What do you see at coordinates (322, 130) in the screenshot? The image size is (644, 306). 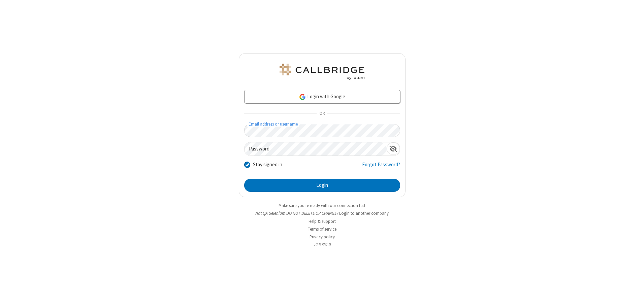 I see `input: Email address or username` at bounding box center [322, 130].